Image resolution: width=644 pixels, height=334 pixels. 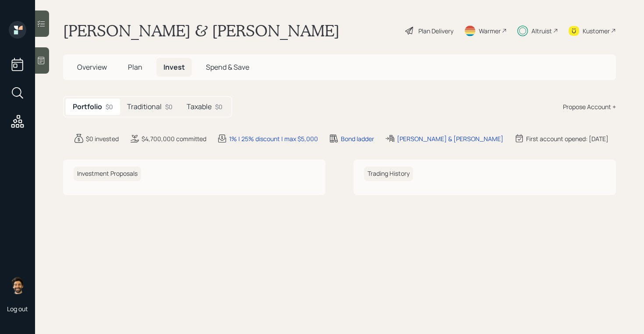 I want to click on div: 1% | 25% discount | max $5,000, so click(x=274, y=138).